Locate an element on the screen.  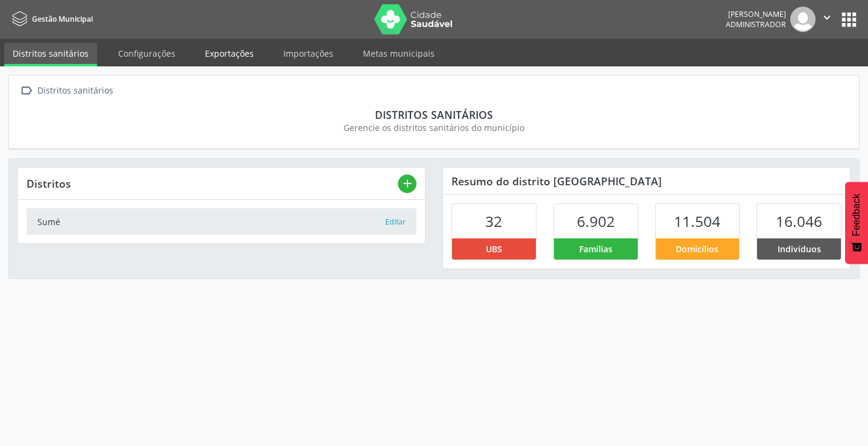
div: Sumé is located at coordinates (211, 221).